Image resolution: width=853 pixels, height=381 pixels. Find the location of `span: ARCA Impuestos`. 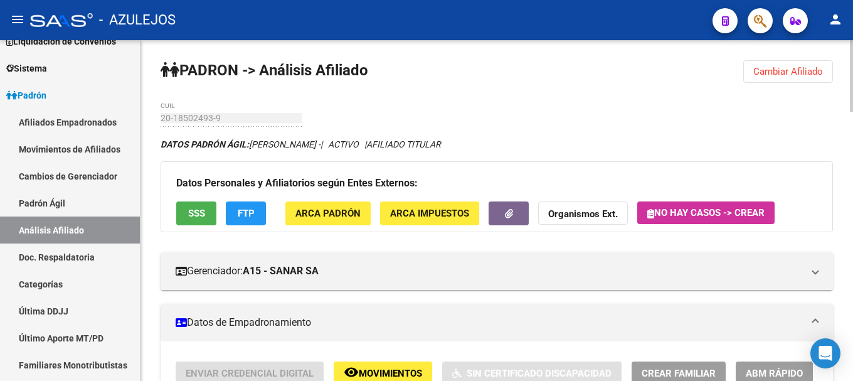

span: ARCA Impuestos is located at coordinates (429, 214).